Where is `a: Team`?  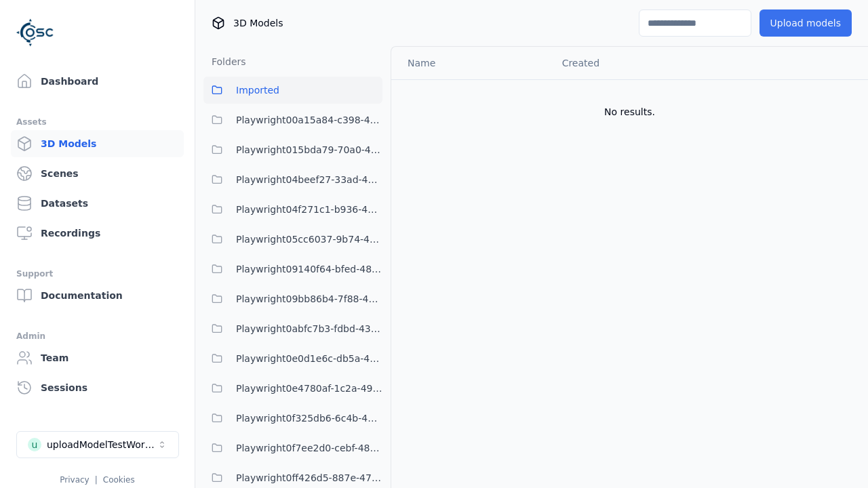
a: Team is located at coordinates (97, 357).